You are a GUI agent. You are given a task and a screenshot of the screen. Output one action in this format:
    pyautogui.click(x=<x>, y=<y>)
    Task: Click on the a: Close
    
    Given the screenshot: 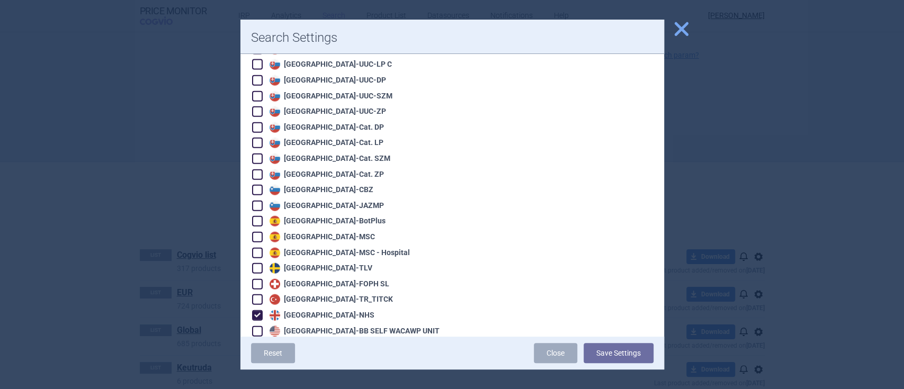 What is the action you would take?
    pyautogui.click(x=556, y=353)
    